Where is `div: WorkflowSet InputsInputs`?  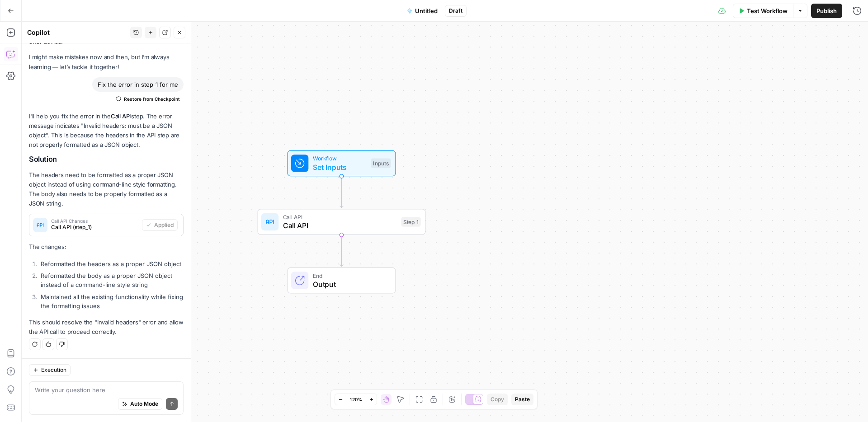
div: WorkflowSet InputsInputs is located at coordinates (341, 164).